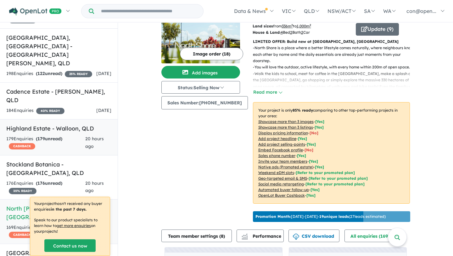 This screenshot has height=256, width=453. Describe the element at coordinates (201, 72) in the screenshot. I see `button: Add images` at that location.